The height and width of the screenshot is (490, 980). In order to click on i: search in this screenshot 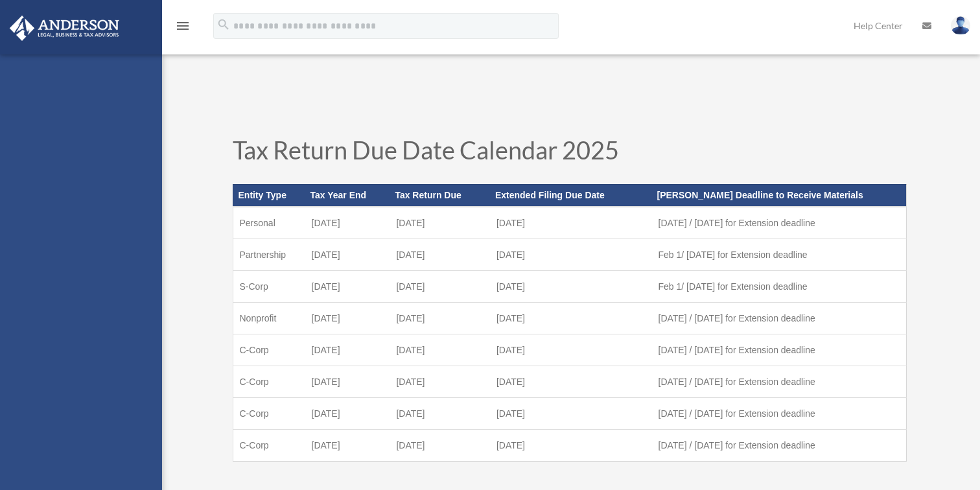, I will do `click(224, 25)`.